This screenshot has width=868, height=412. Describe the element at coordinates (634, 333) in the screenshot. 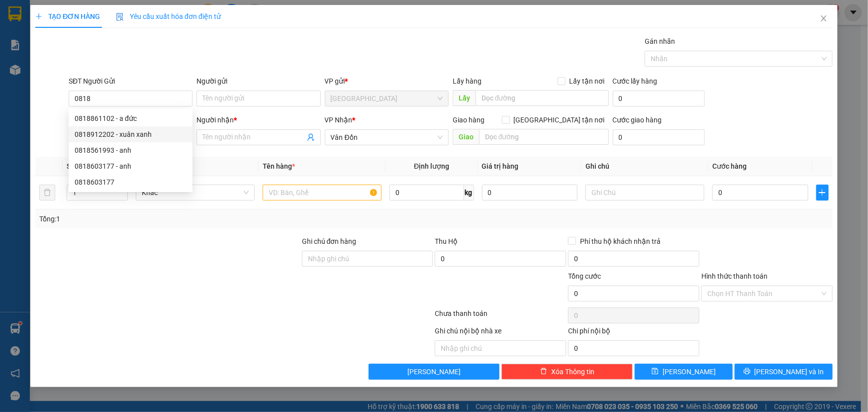

I see `div: Chi phí nội bộ` at that location.